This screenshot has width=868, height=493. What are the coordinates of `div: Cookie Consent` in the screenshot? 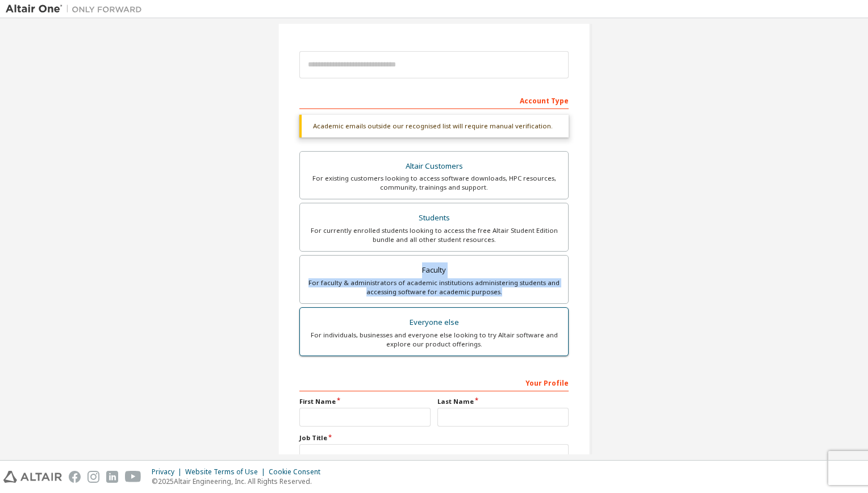 It's located at (298, 472).